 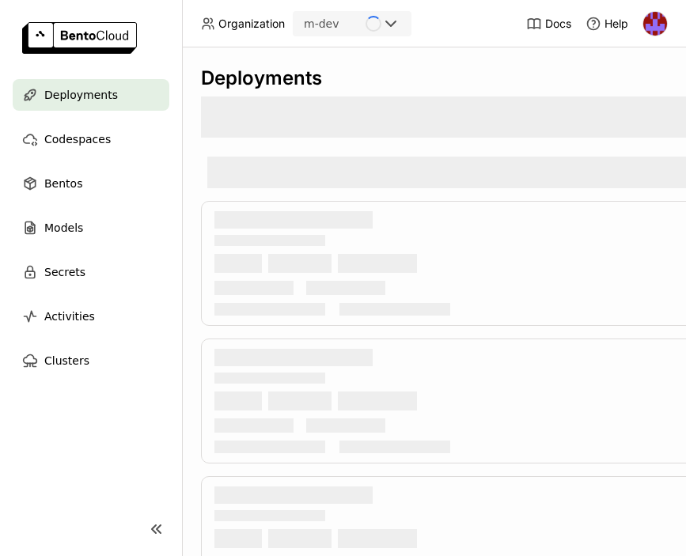 What do you see at coordinates (91, 139) in the screenshot?
I see `a: Codespaces` at bounding box center [91, 139].